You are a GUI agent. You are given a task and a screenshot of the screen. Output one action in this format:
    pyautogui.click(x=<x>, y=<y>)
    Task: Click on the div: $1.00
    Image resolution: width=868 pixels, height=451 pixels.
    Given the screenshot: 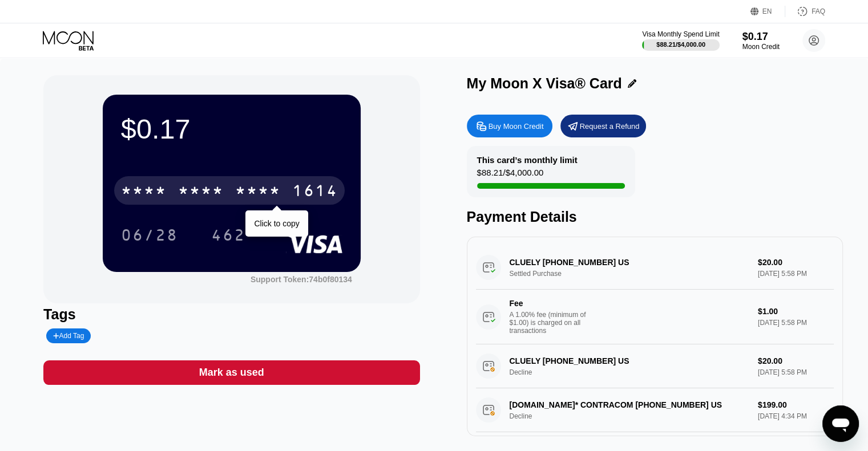 What is the action you would take?
    pyautogui.click(x=795, y=311)
    